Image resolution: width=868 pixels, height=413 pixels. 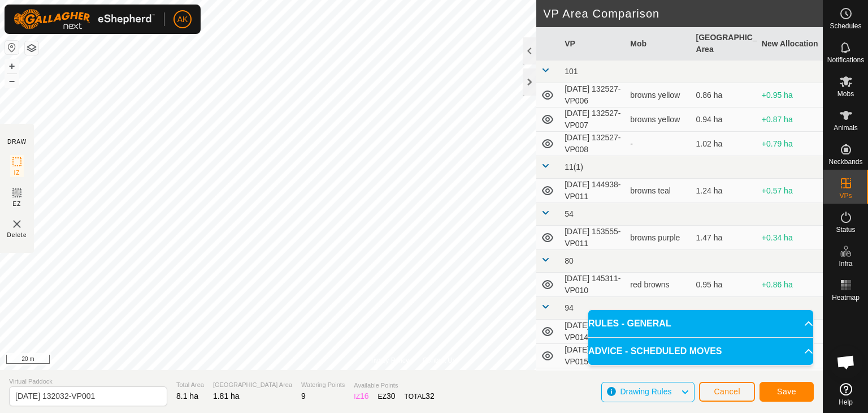 I want to click on span: Status, so click(x=846, y=230).